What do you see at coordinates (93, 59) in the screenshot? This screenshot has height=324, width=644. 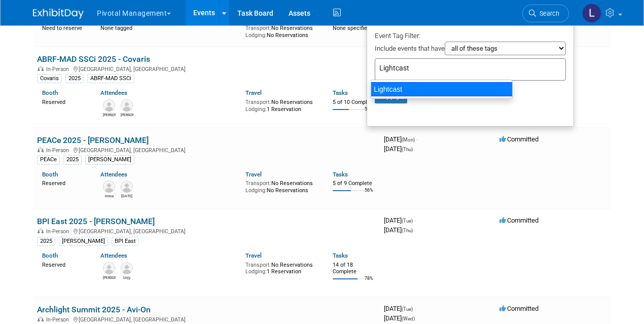 I see `a: ABRF-MAD SSCi 2025 - Covaris` at bounding box center [93, 59].